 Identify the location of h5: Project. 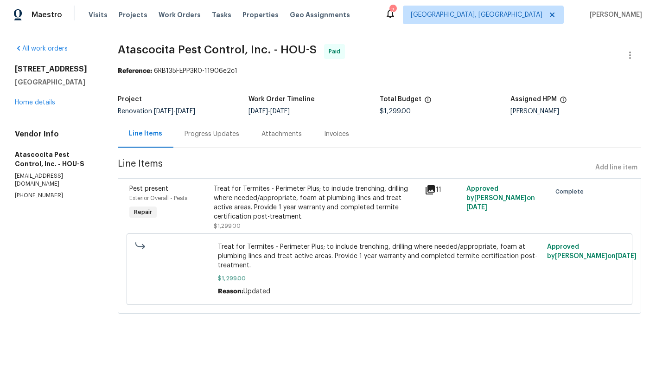
(130, 99).